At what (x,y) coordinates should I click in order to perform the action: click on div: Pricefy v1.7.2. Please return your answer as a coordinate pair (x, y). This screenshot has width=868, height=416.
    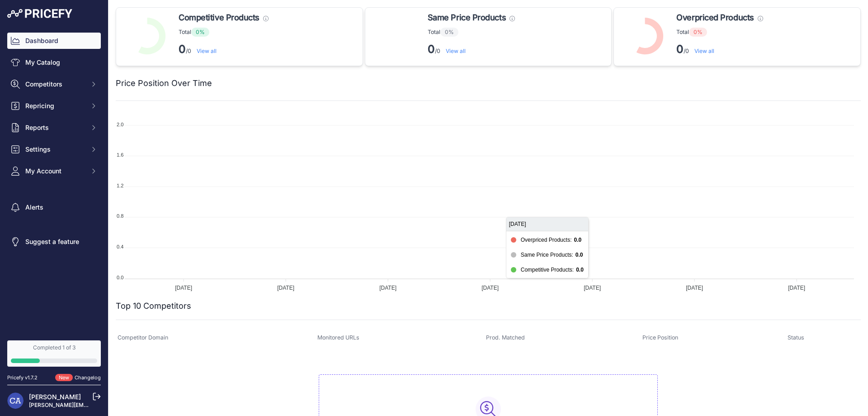
    Looking at the image, I should click on (22, 377).